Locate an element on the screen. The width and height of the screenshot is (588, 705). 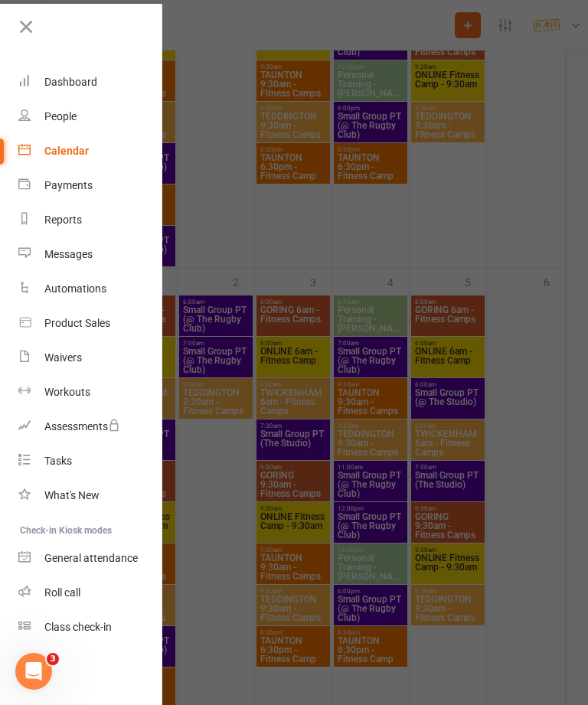
a: Roll call is located at coordinates (90, 592).